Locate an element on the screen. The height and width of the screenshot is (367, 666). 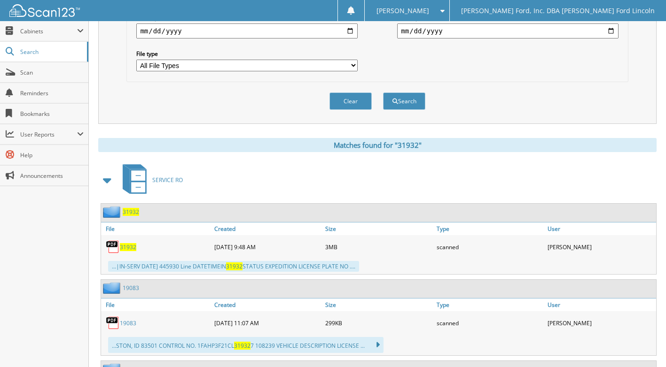
label: File type is located at coordinates (247, 54).